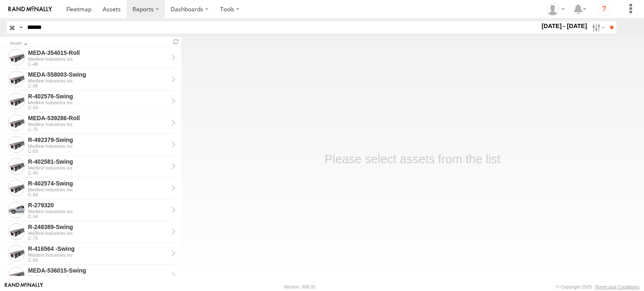 The image size is (644, 291). Describe the element at coordinates (300, 286) in the screenshot. I see `div: Version: 308.01` at that location.